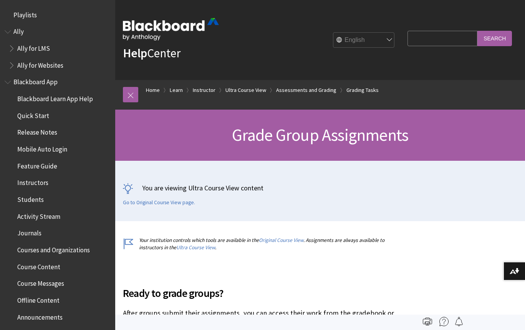  What do you see at coordinates (320, 187) in the screenshot?
I see `p: You are viewing Ultra Course View content` at bounding box center [320, 187].